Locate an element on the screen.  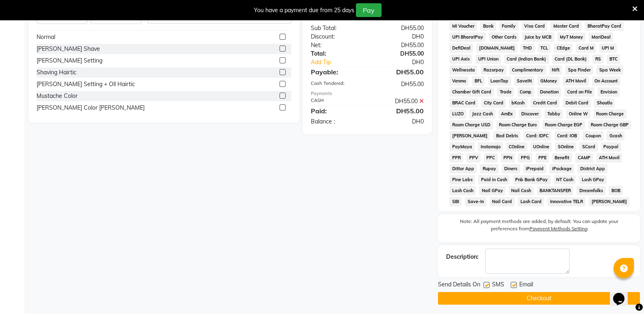
span: Save-In is located at coordinates (475, 201).